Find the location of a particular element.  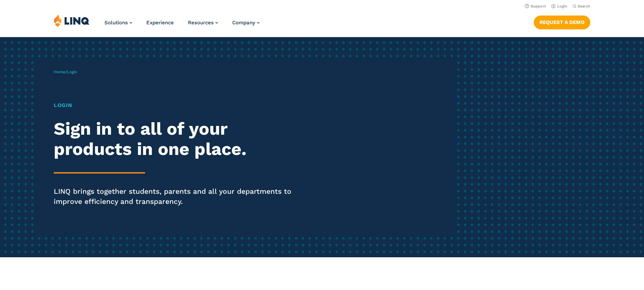

a: Company is located at coordinates (246, 23).